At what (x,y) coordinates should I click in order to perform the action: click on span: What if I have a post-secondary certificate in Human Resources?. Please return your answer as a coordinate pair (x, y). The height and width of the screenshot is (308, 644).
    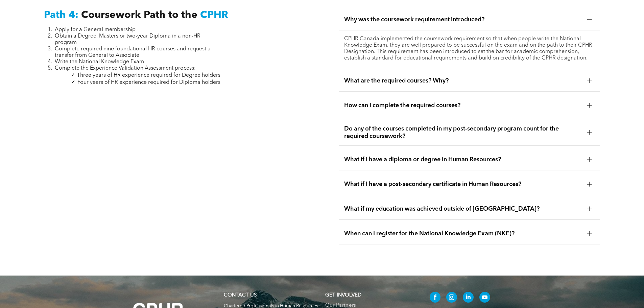
    Looking at the image, I should click on (463, 184).